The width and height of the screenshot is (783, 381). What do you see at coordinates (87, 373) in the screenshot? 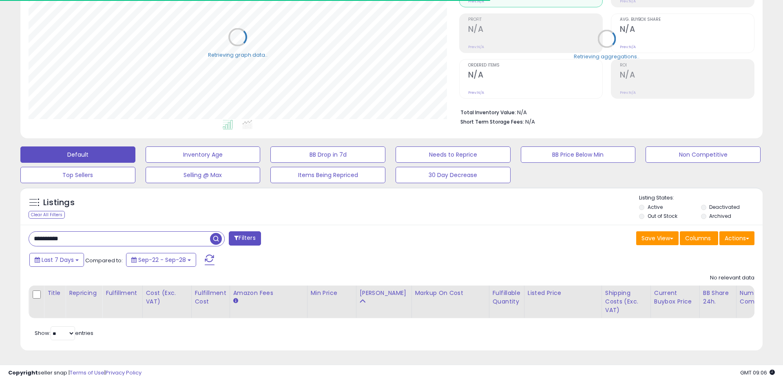
I see `a: Terms of Use` at bounding box center [87, 373].